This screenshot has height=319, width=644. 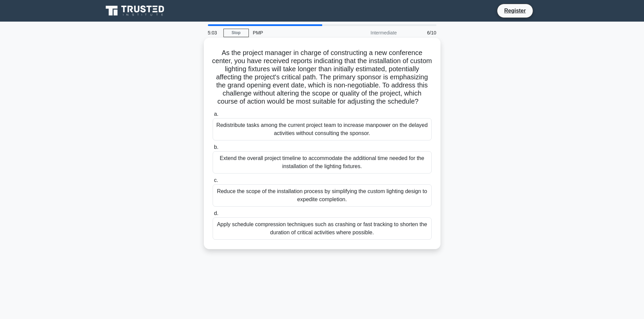 What do you see at coordinates (322, 195) in the screenshot?
I see `div: Reduce the scope of the installation process by simplifying the custom lighting design to expedit...` at bounding box center [322, 195].